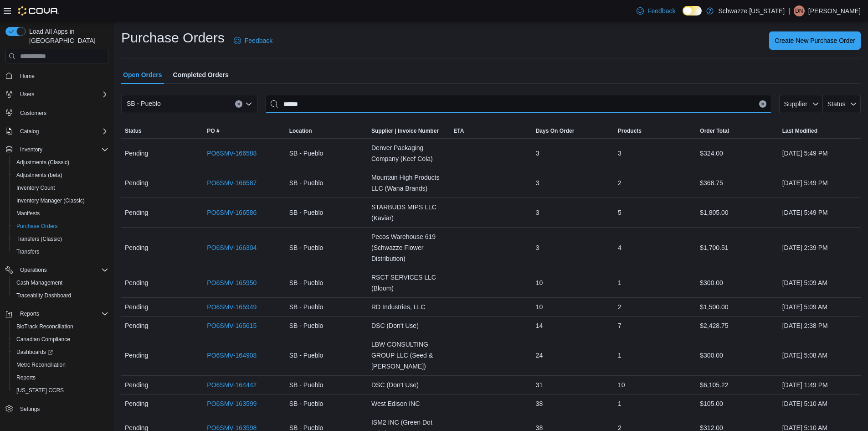 This screenshot has height=431, width=868. I want to click on div: $105.00, so click(737, 403).